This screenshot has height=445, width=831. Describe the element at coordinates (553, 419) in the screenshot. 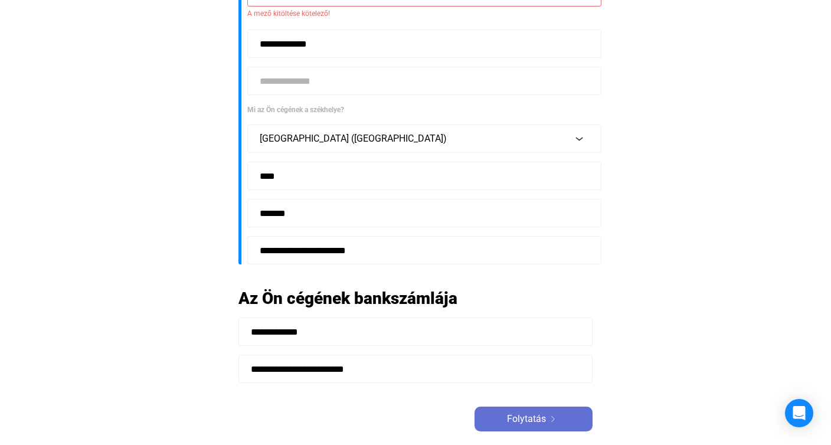

I see `img: arrow-right-white` at that location.